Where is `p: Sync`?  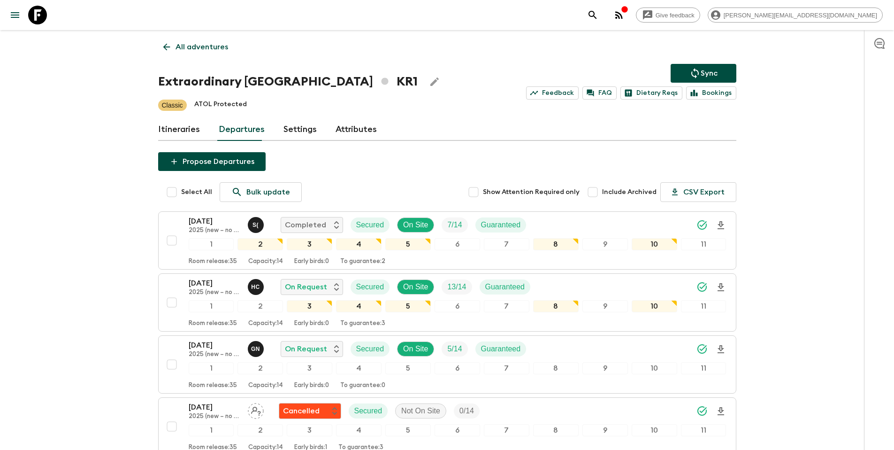 p: Sync is located at coordinates (709, 73).